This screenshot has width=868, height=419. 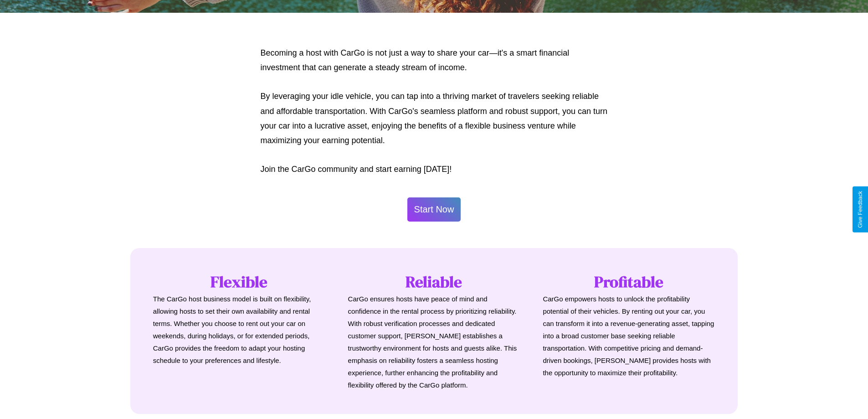 I want to click on p: CarGo empowers hosts to unlock the profitability potential of their vehicles. By renting out your..., so click(x=629, y=336).